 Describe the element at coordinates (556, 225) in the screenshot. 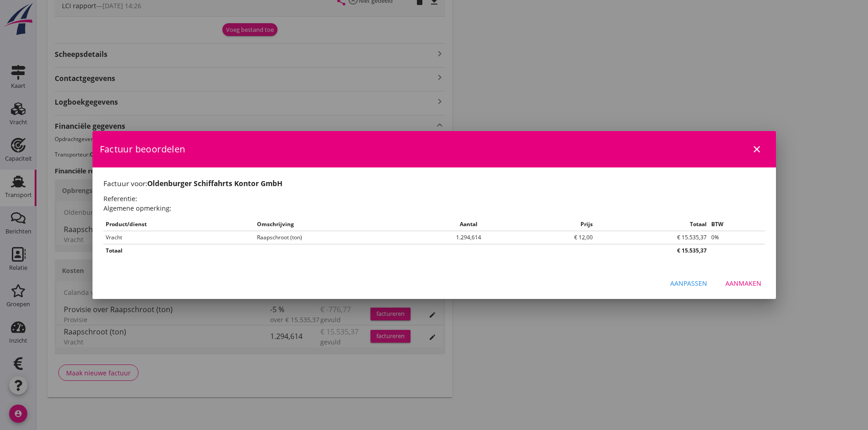

I see `th: Prijs` at that location.